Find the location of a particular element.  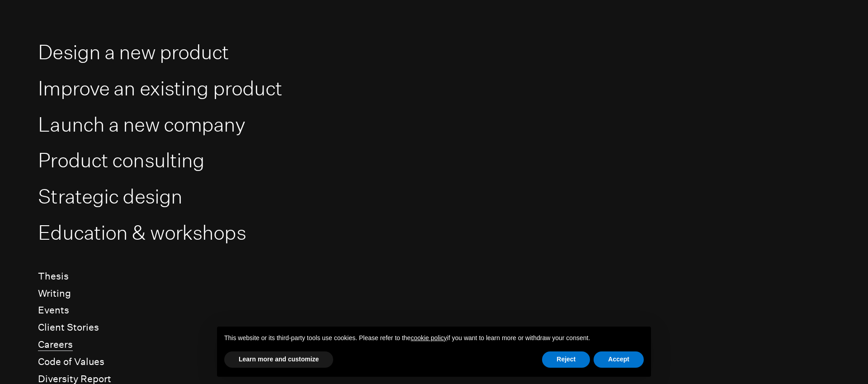

a: Launch a new company is located at coordinates (142, 124).